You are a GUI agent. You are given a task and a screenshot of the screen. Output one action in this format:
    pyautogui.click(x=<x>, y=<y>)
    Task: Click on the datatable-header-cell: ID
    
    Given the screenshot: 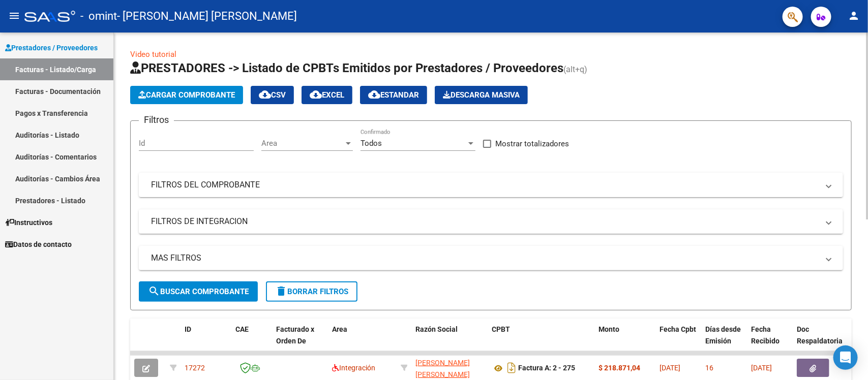 What is the action you would take?
    pyautogui.click(x=206, y=341)
    